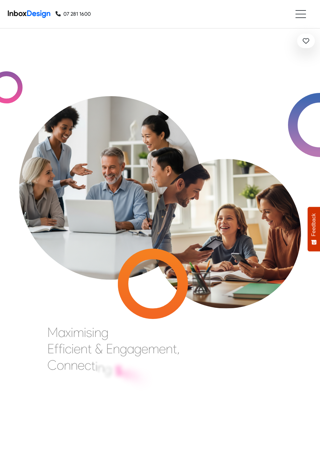  I want to click on div: s, so click(89, 332).